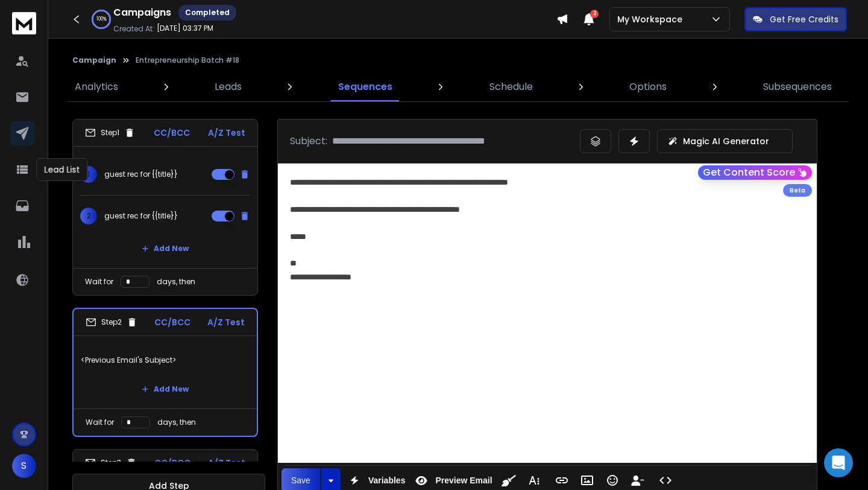  What do you see at coordinates (102, 19) in the screenshot?
I see `p: 100 %` at bounding box center [102, 19].